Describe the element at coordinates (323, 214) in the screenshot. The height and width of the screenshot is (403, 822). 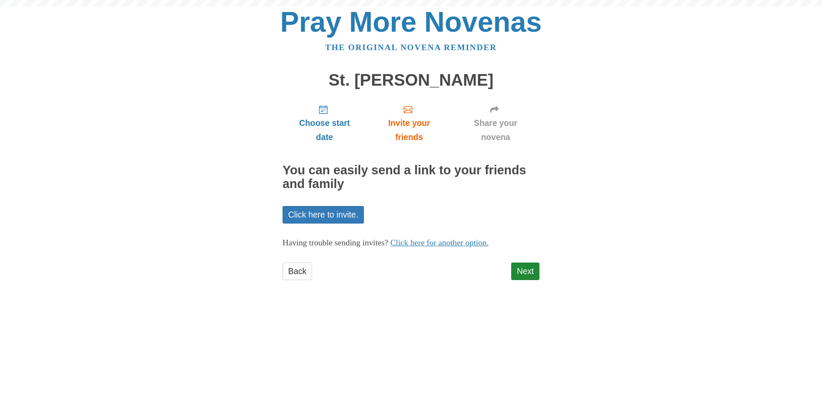
I see `a: Click here to invite.` at that location.